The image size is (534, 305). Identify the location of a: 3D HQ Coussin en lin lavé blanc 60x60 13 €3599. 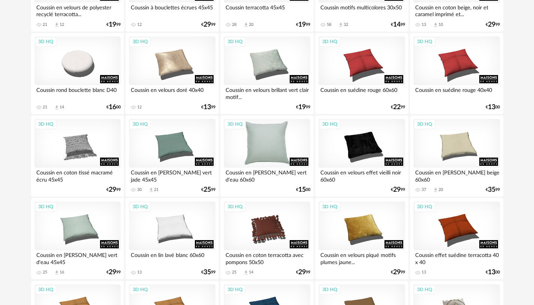
(172, 238).